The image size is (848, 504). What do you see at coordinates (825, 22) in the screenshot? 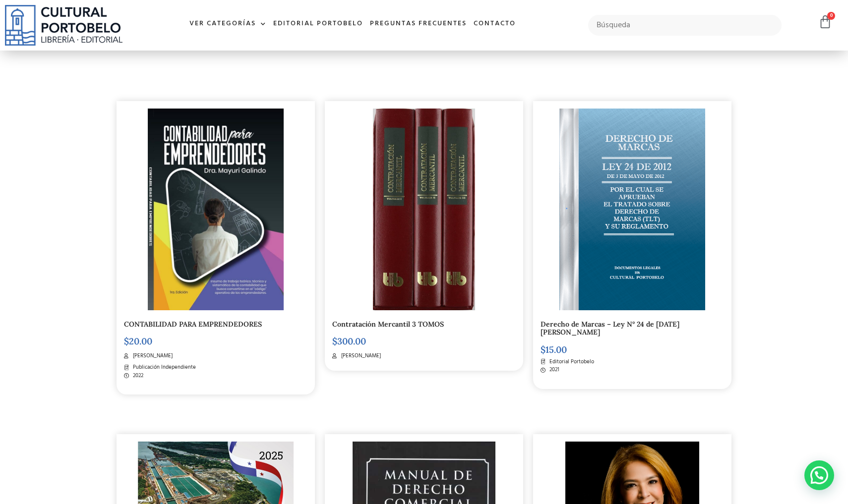
I see `a: 0` at bounding box center [825, 22].